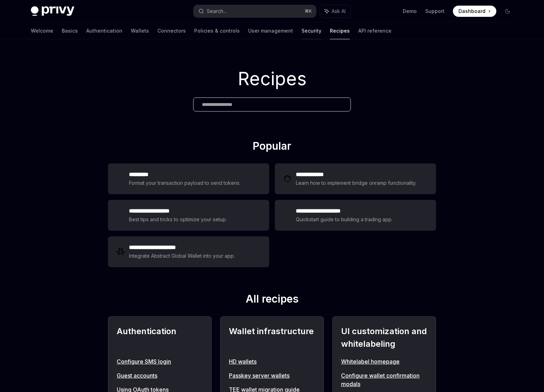 This screenshot has height=392, width=544. What do you see at coordinates (339, 11) in the screenshot?
I see `span: Ask AI` at bounding box center [339, 11].